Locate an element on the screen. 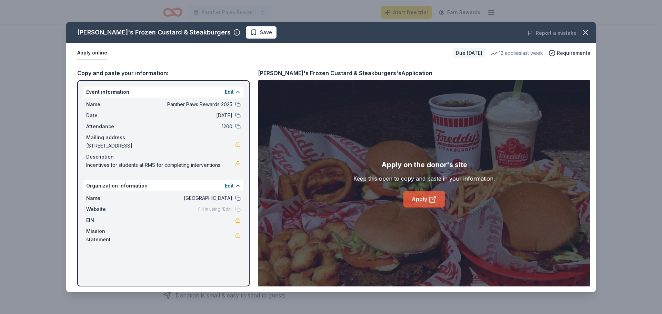  span: Save is located at coordinates (266, 32).